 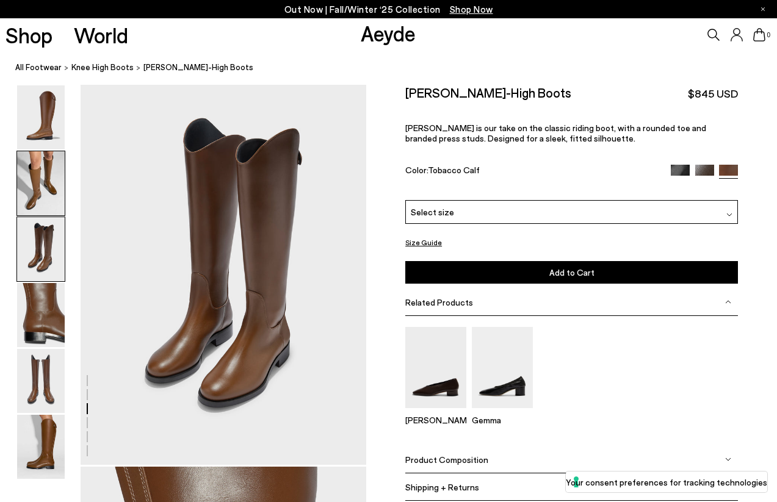 I want to click on span: Shipping + Returns, so click(x=442, y=487).